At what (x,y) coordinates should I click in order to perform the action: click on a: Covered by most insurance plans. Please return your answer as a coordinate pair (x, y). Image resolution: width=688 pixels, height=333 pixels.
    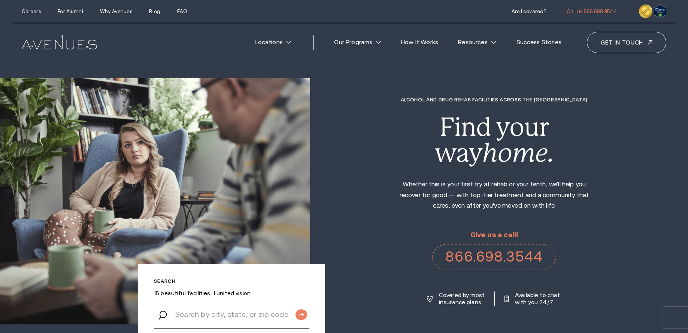
    Looking at the image, I should click on (456, 299).